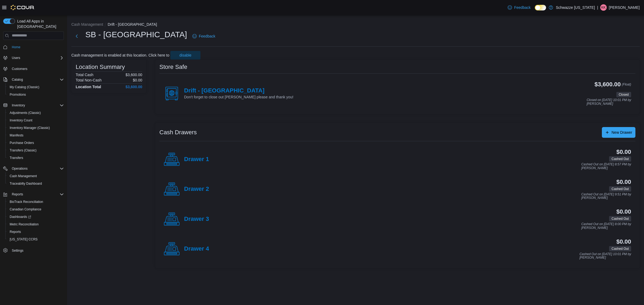 Image resolution: width=644 pixels, height=305 pixels. Describe the element at coordinates (85, 75) in the screenshot. I see `h6: Total Cash` at that location.